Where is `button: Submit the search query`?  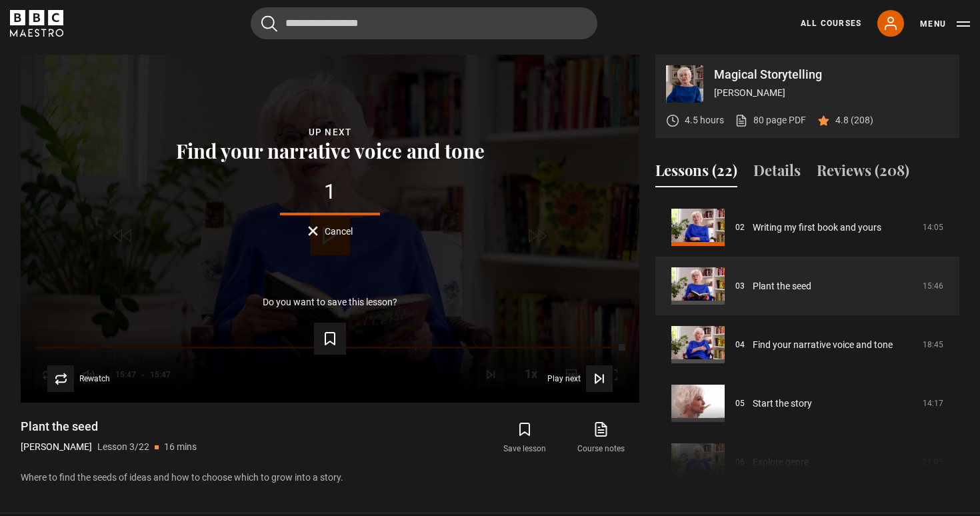 button: Submit the search query is located at coordinates (269, 24).